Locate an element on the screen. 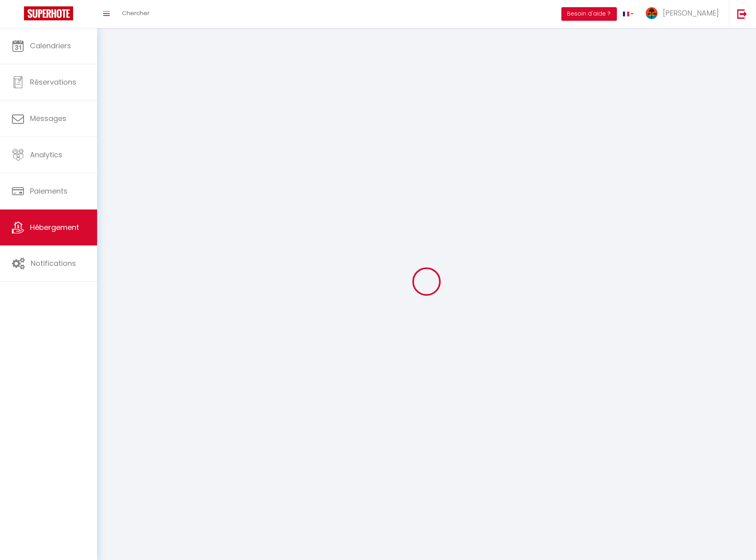  button: Besoin d'aide ? is located at coordinates (589, 14).